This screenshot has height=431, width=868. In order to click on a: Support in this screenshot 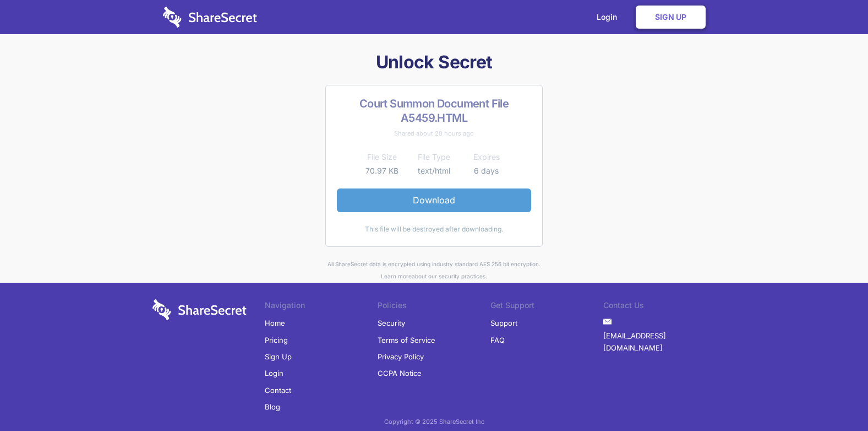, I will do `click(504, 323)`.